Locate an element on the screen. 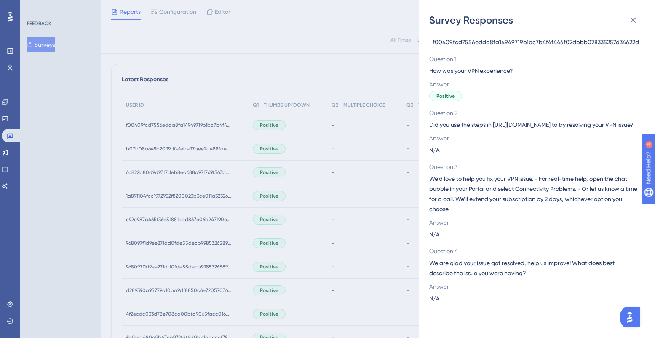 The height and width of the screenshot is (338, 655). span: Question 3 is located at coordinates (534, 167).